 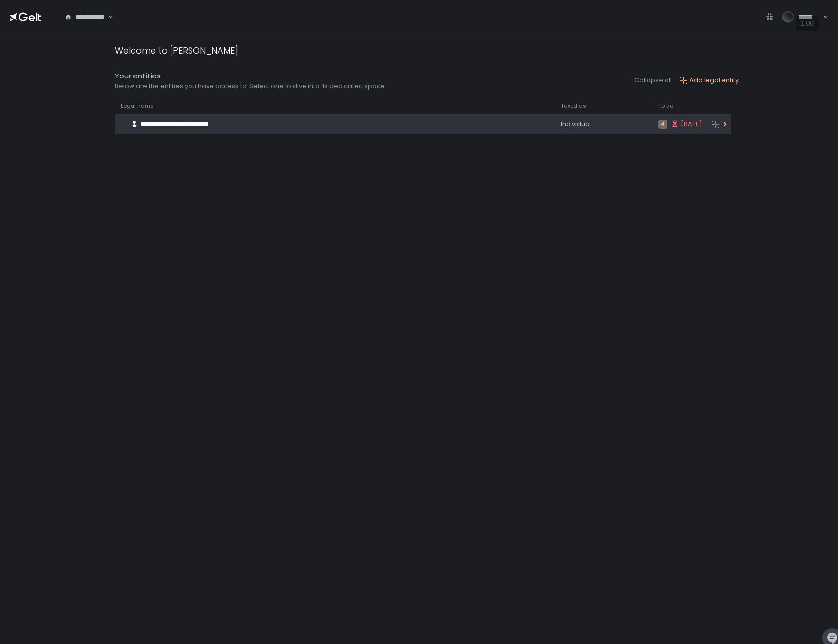 I want to click on span: To do, so click(x=665, y=106).